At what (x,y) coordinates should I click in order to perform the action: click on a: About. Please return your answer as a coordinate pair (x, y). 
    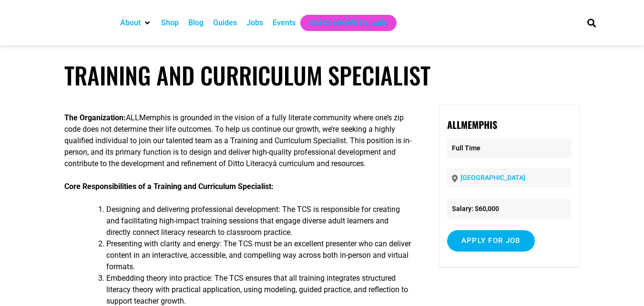
    Looking at the image, I should click on (130, 23).